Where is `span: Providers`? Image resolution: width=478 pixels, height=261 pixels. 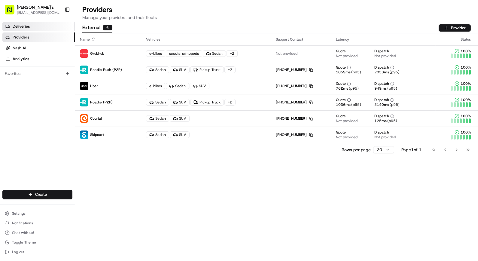
span: Providers is located at coordinates (21, 37).